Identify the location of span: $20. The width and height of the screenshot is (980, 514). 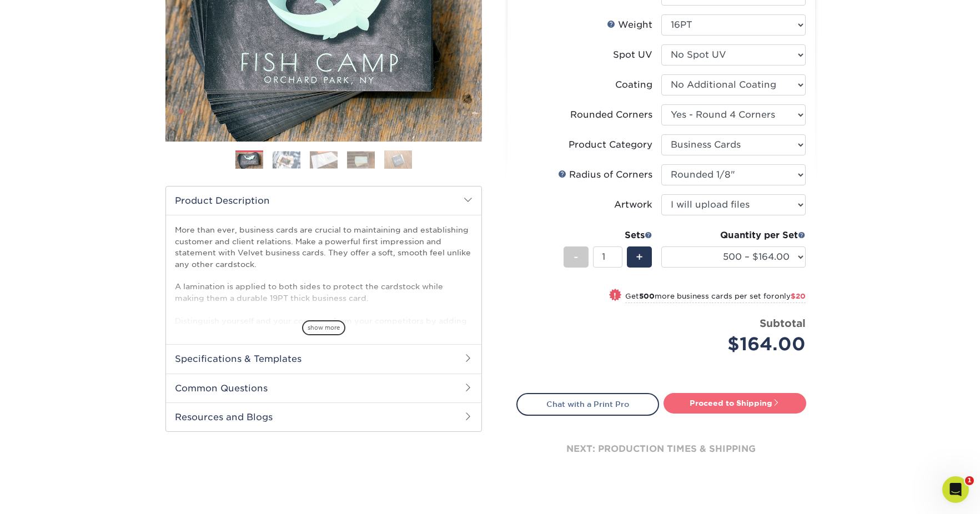
(798, 296).